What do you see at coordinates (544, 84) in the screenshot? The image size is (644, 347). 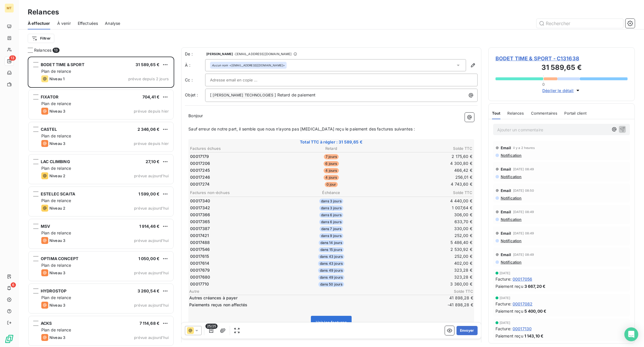 I see `span: 0` at bounding box center [544, 84].